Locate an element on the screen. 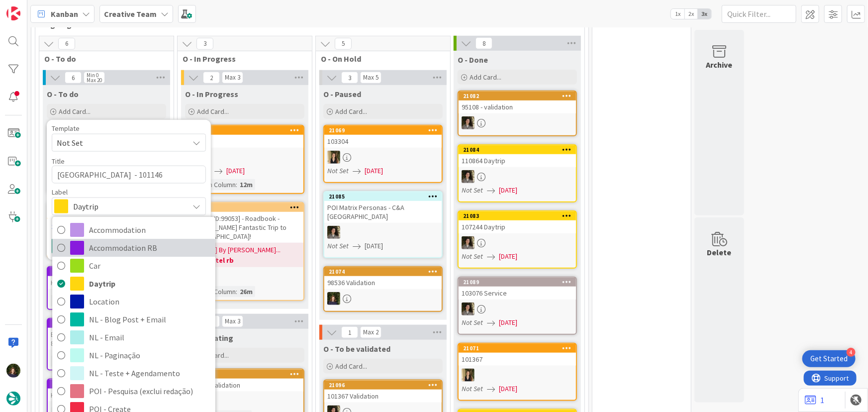 This screenshot has width=868, height=412. img: SP is located at coordinates (468, 375).